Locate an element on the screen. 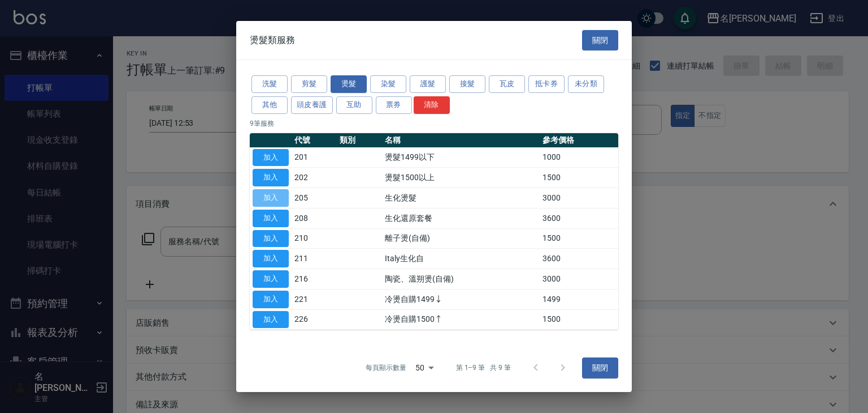 The width and height of the screenshot is (868, 413). td: 燙髮1500以上 is located at coordinates (461, 178).